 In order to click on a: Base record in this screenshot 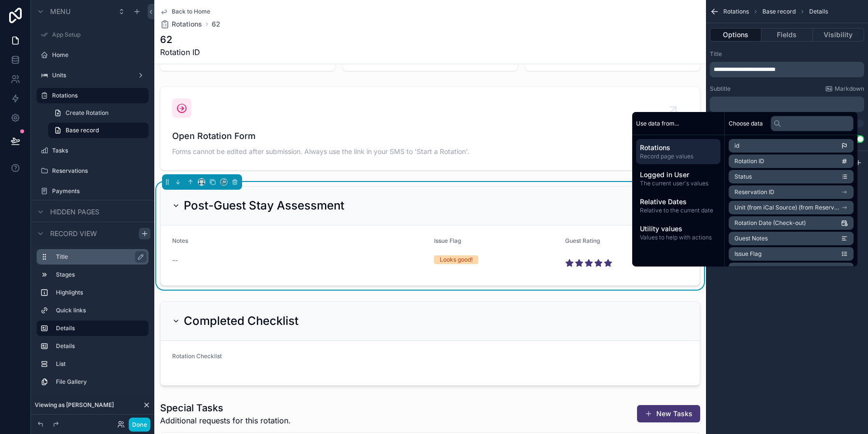, I will do `click(99, 130)`.